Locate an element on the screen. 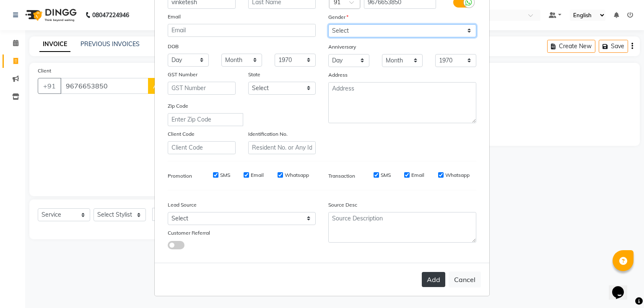 The width and height of the screenshot is (644, 308). input: Enter Zip Code is located at coordinates (205, 119).